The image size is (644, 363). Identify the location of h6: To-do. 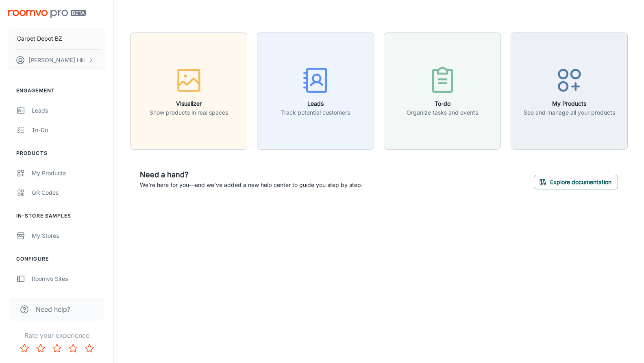
(443, 104).